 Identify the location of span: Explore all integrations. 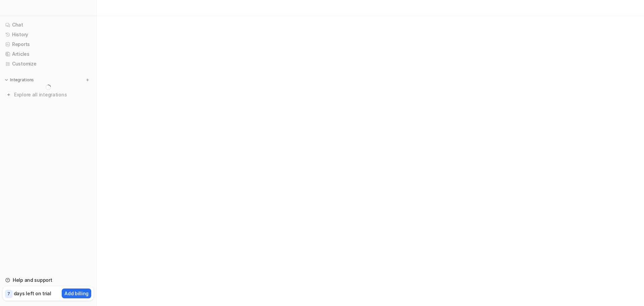
(53, 95).